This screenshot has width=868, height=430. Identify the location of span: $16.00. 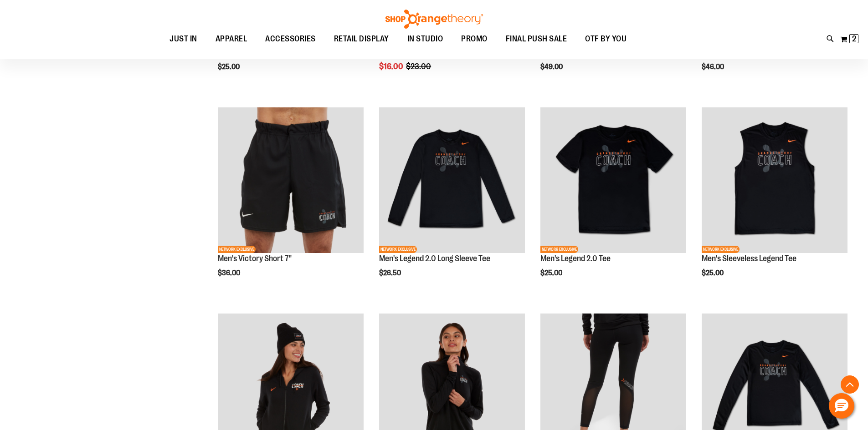
(392, 66).